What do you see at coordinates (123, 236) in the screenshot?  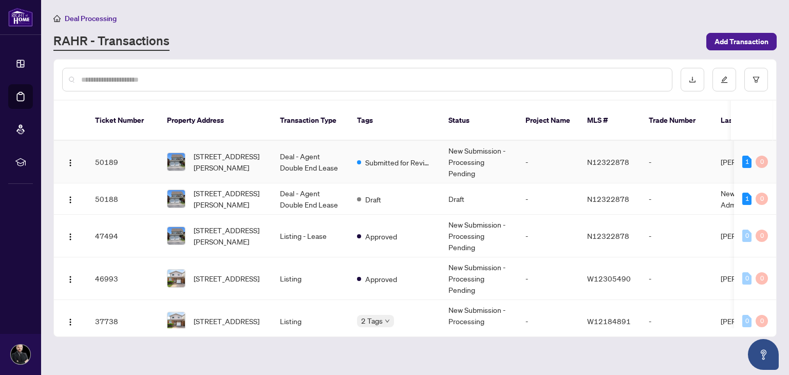 I see `td: 47494` at bounding box center [123, 236].